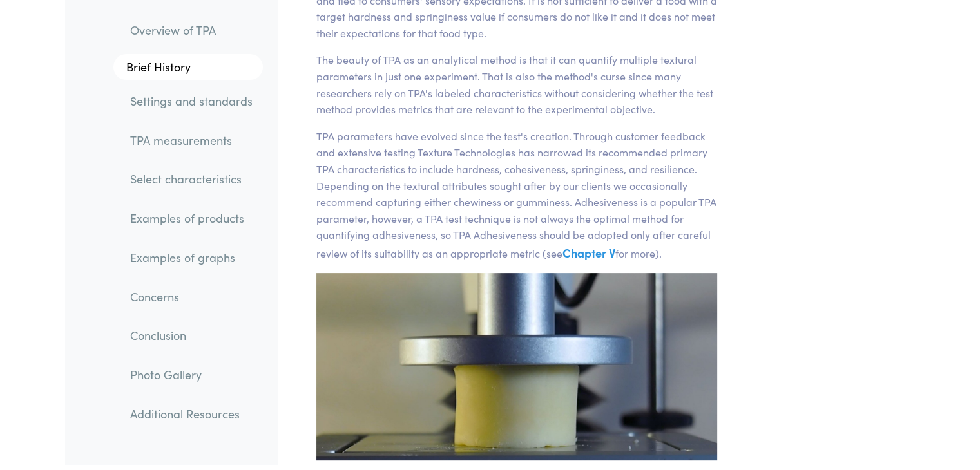 The height and width of the screenshot is (470, 980). I want to click on a: Brief History, so click(188, 68).